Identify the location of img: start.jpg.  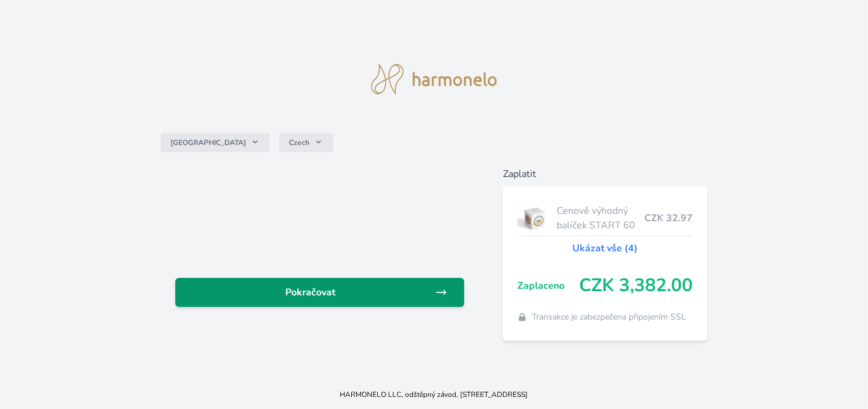
(534, 218).